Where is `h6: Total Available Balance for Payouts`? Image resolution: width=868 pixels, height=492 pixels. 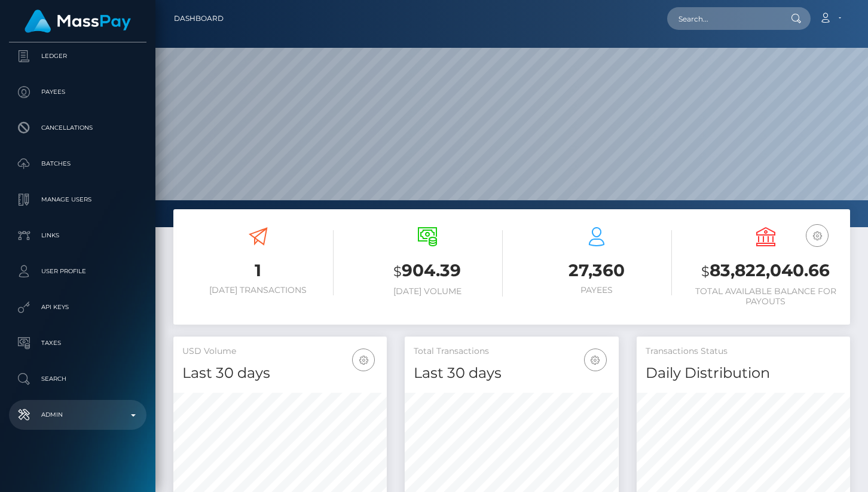
h6: Total Available Balance for Payouts is located at coordinates (765, 297).